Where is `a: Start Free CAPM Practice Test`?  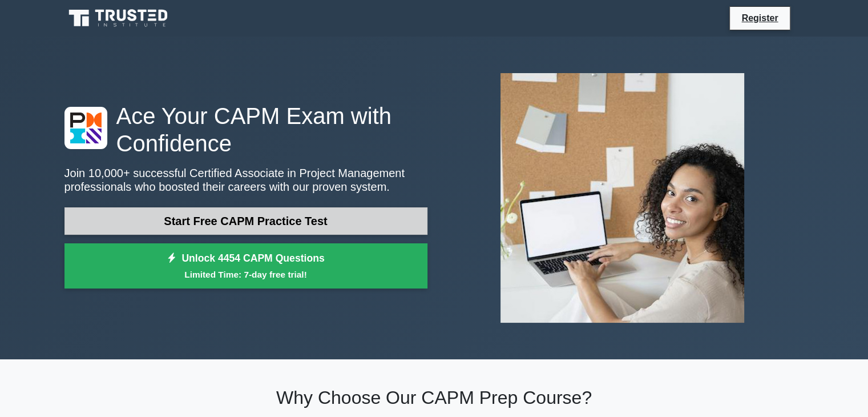 a: Start Free CAPM Practice Test is located at coordinates (246, 221).